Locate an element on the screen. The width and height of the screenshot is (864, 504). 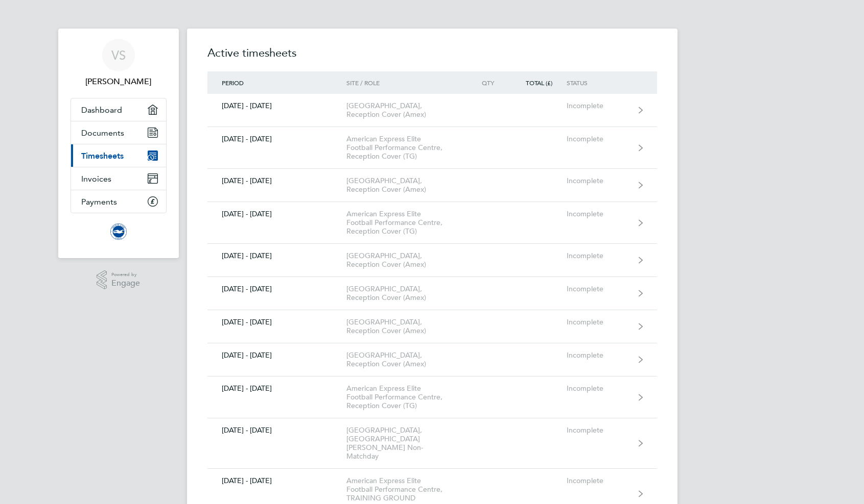
div: Site / Role is located at coordinates (405, 82).